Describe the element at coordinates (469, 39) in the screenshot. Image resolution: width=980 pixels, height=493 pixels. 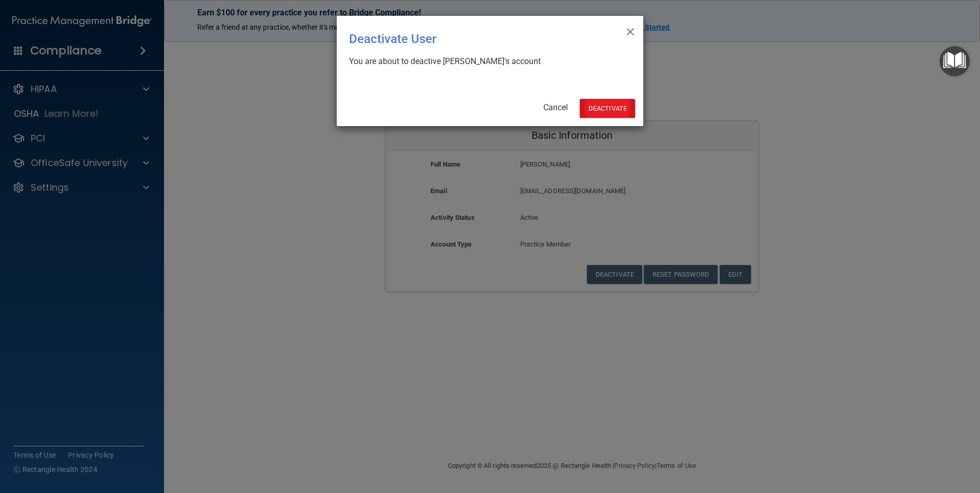
I see `div: Deactivate User` at that location.